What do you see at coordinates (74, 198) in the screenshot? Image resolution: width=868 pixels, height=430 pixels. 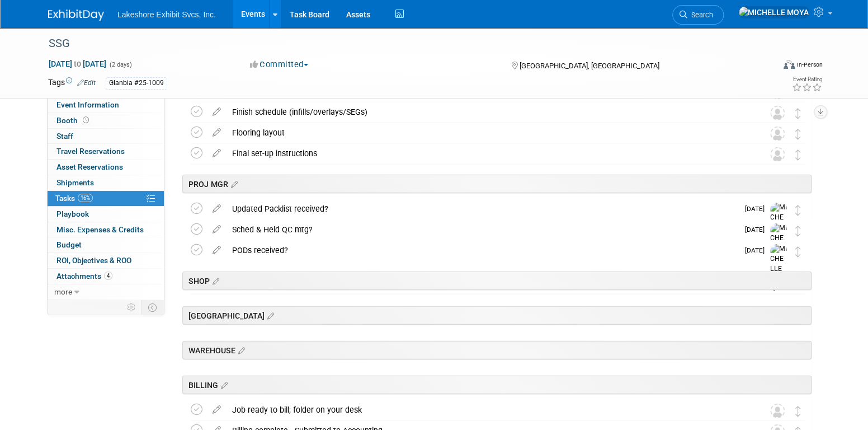 I see `span: Tasks` at bounding box center [74, 198].